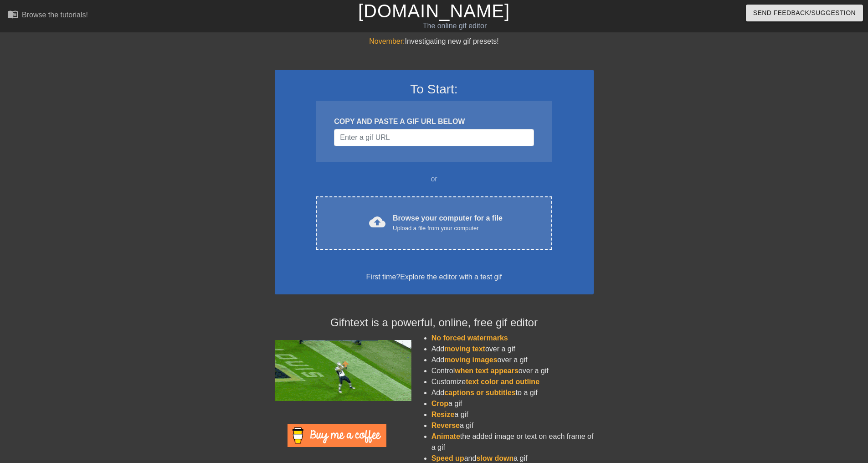 The width and height of the screenshot is (868, 463). What do you see at coordinates (434, 41) in the screenshot?
I see `div: Investigating new gif presets!` at bounding box center [434, 41].